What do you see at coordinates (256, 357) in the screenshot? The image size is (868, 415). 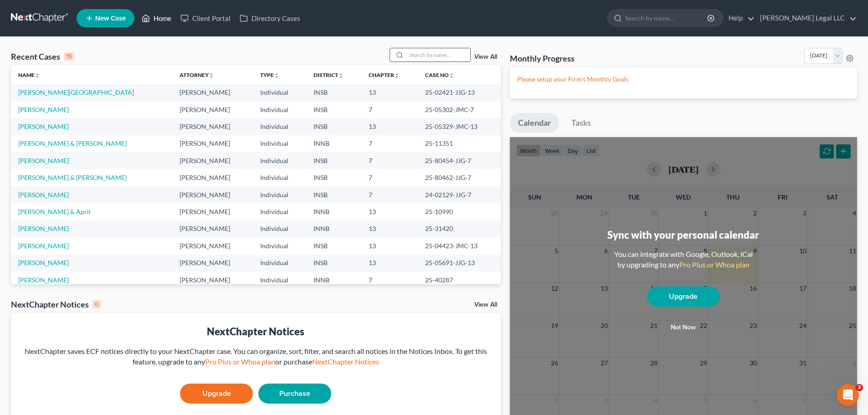 I see `div: NextChapter saves ECF notices directly to your NextChapter case. You can organize, sort, filter, ...` at bounding box center [256, 357].